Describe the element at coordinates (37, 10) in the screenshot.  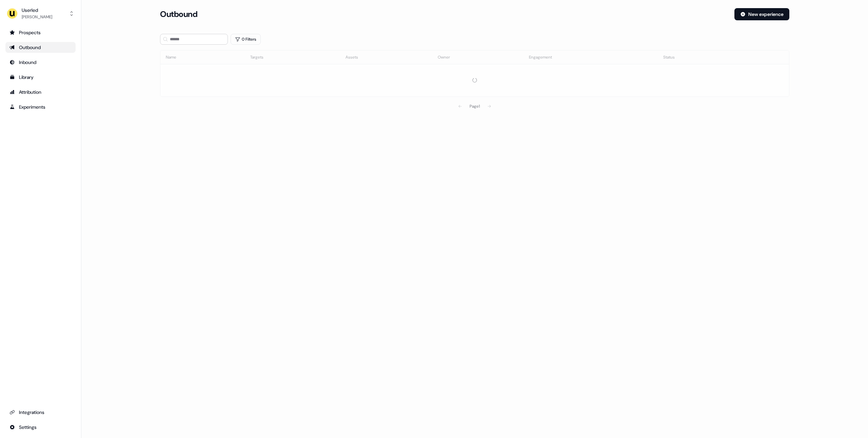
I see `div: Userled` at that location.